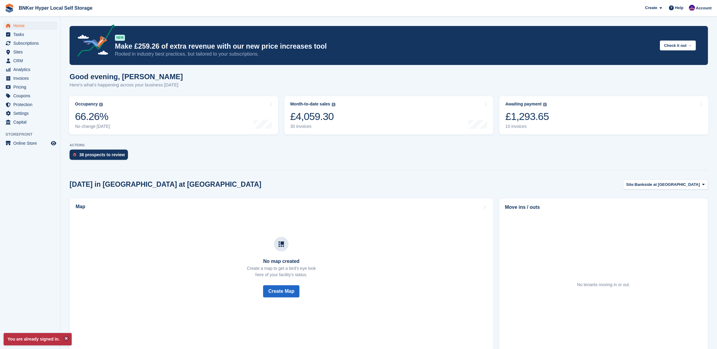  Describe the element at coordinates (678, 45) in the screenshot. I see `button: Check it out →` at that location.